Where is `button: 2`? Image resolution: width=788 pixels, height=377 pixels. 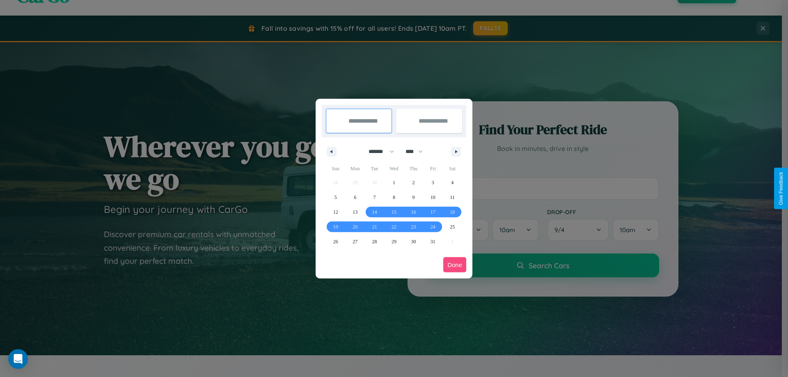
button: 2 is located at coordinates (413, 183).